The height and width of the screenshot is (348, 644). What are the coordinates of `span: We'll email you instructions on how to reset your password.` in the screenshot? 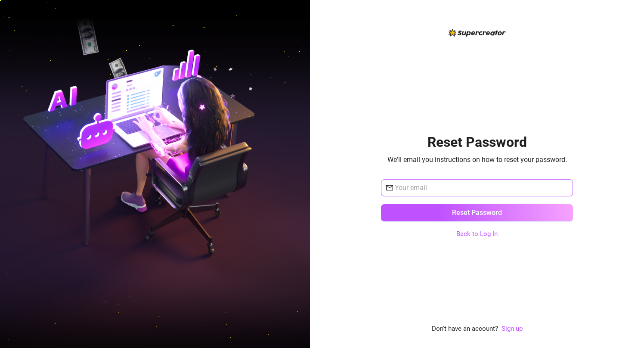 It's located at (477, 159).